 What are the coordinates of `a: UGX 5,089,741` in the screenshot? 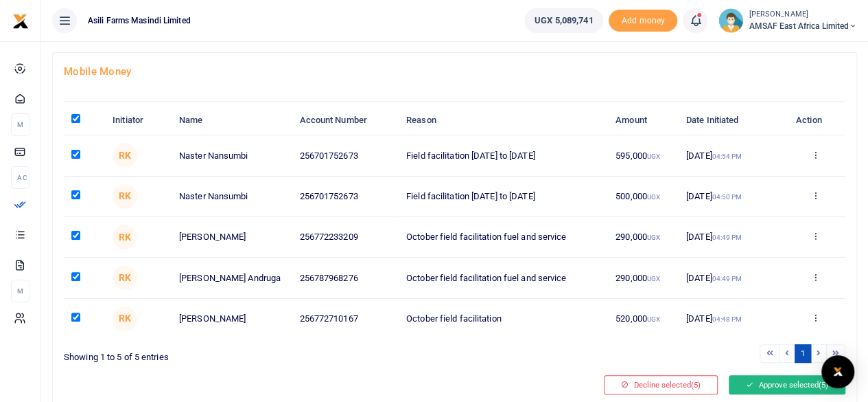 It's located at (563, 21).